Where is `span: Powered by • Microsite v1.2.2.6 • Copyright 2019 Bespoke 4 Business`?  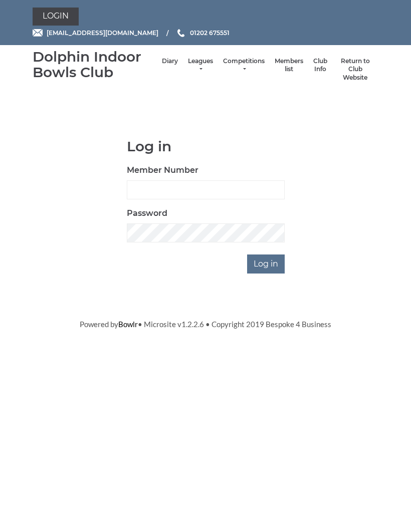
span: Powered by • Microsite v1.2.2.6 • Copyright 2019 Bespoke 4 Business is located at coordinates (206, 324).